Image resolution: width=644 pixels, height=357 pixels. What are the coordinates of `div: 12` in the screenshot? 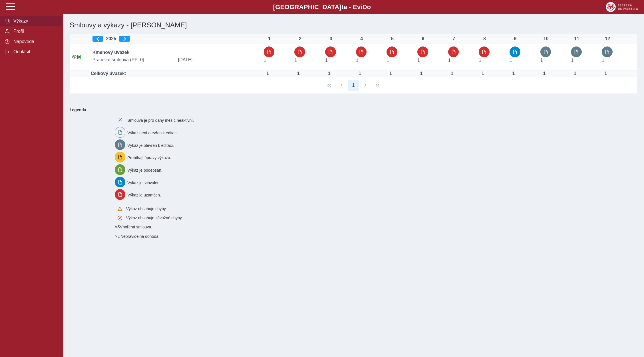 It's located at (607, 39).